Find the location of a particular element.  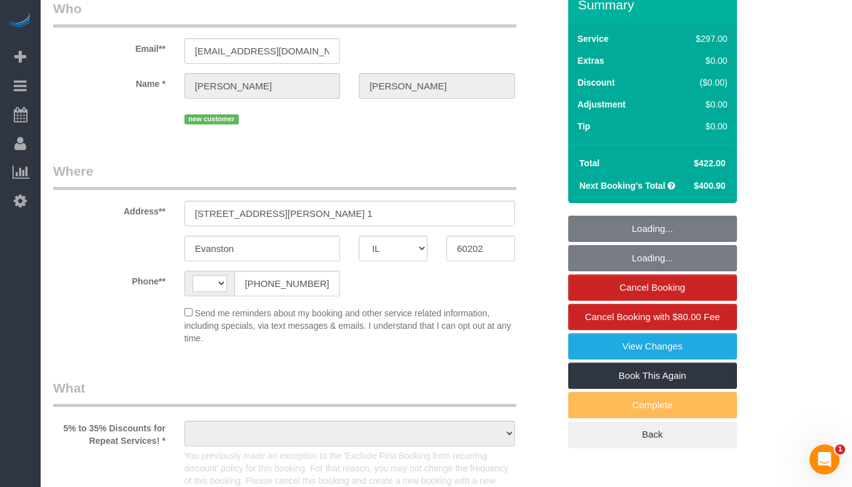

span: Cancel Booking with $80.00 Fee is located at coordinates (653, 316).